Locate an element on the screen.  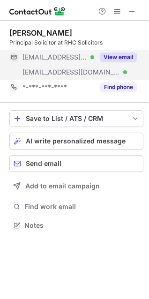
button: Find work email is located at coordinates (76, 206).